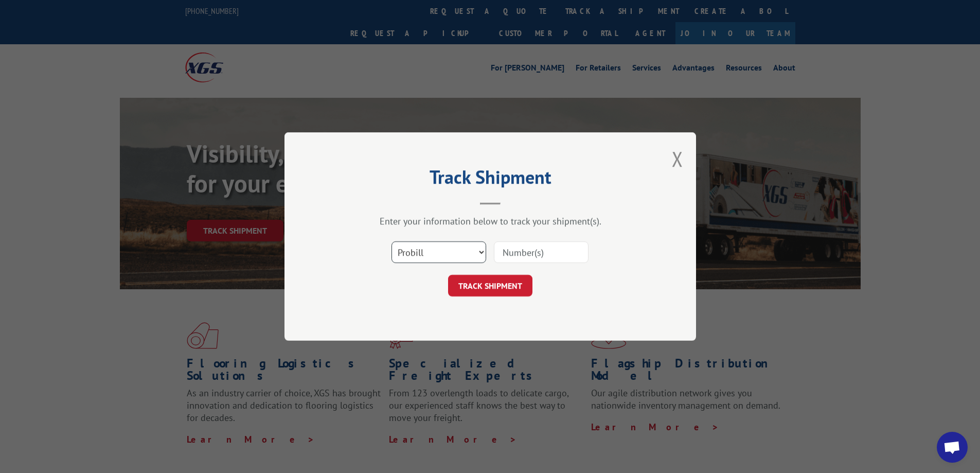 The image size is (980, 473). Describe the element at coordinates (952, 447) in the screenshot. I see `div: Open chat` at that location.